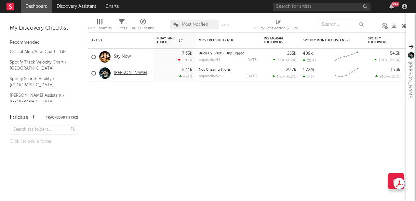 Image resolution: width=416 pixels, height=201 pixels. I want to click on div: popularity: 52, so click(209, 76).